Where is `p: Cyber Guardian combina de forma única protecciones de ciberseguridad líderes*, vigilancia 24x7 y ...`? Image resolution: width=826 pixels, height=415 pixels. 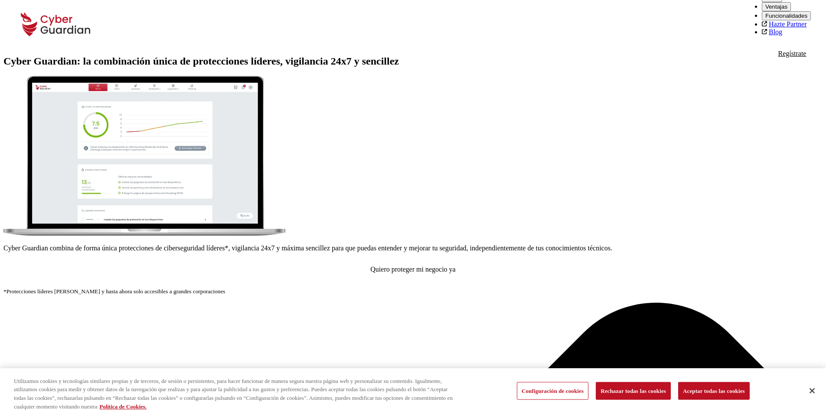 p: Cyber Guardian combina de forma única protecciones de ciberseguridad líderes*, vigilancia 24x7 y ... is located at coordinates (413, 248).